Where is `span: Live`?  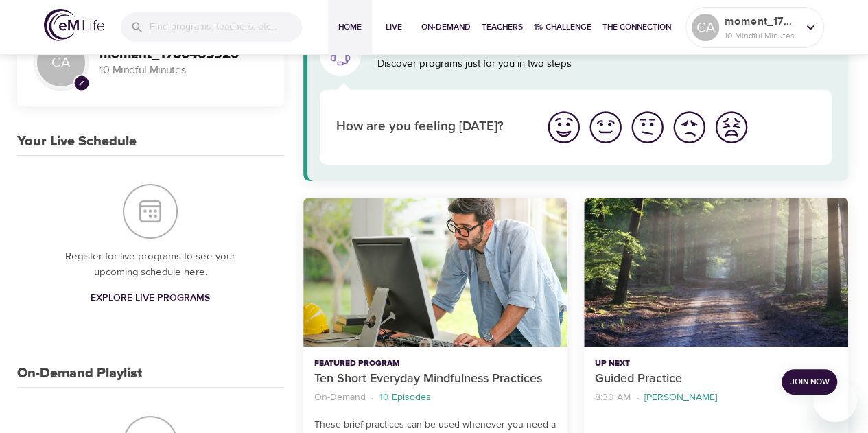
span: Live is located at coordinates (393, 27).